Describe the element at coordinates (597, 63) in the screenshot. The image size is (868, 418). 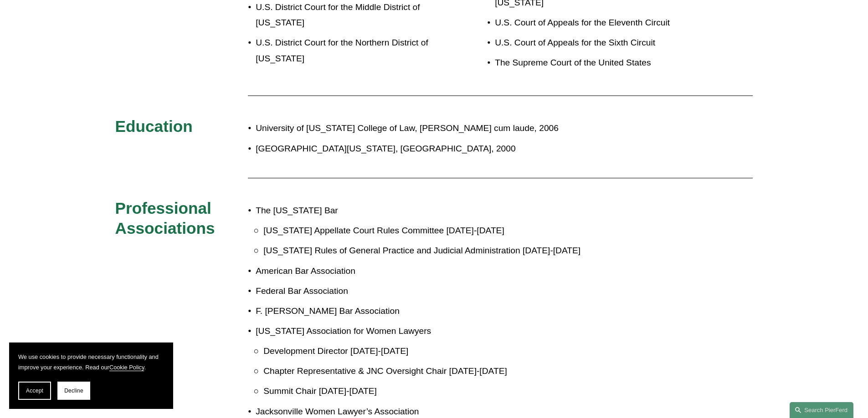
I see `p: The Supreme Court of the United States` at that location.